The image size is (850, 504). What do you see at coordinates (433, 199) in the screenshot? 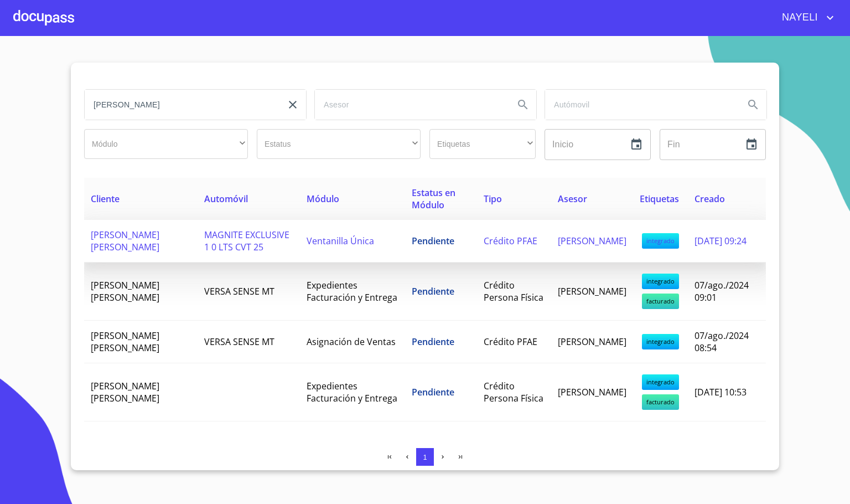
I see `span: Estatus en Módulo` at bounding box center [433, 199].